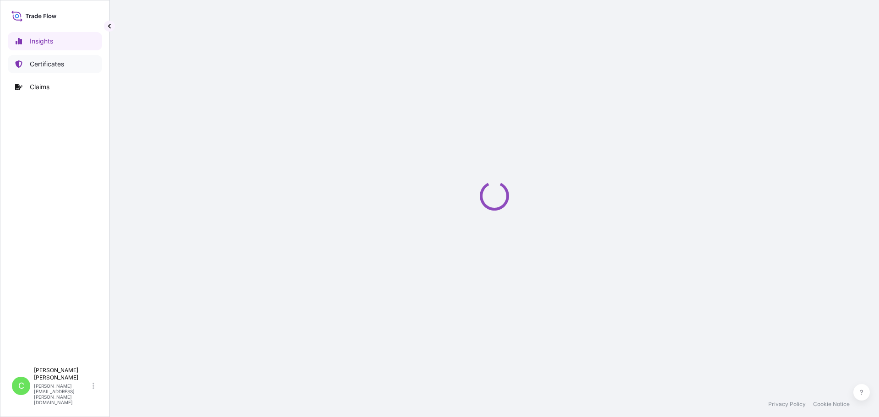 Image resolution: width=879 pixels, height=417 pixels. What do you see at coordinates (55, 41) in the screenshot?
I see `a: Insights` at bounding box center [55, 41].